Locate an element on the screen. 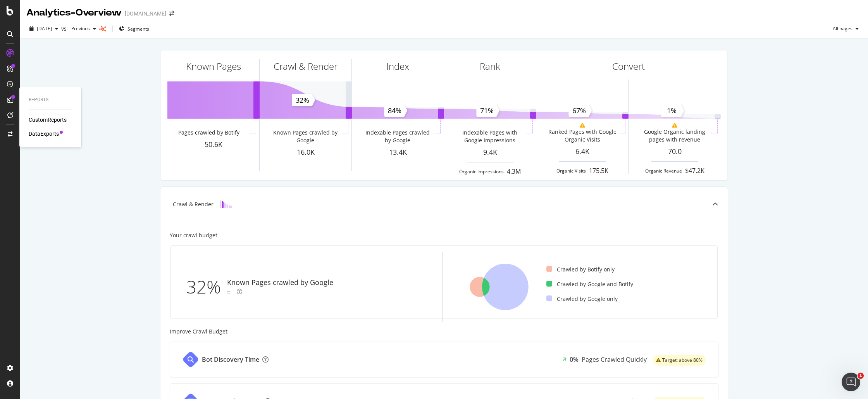 The image size is (868, 399). img: Equal is located at coordinates (229, 292).